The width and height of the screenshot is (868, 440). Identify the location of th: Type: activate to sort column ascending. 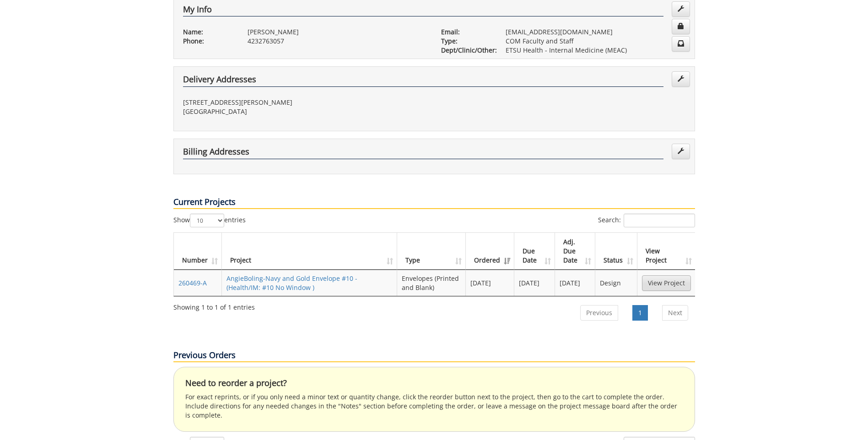
(431, 251).